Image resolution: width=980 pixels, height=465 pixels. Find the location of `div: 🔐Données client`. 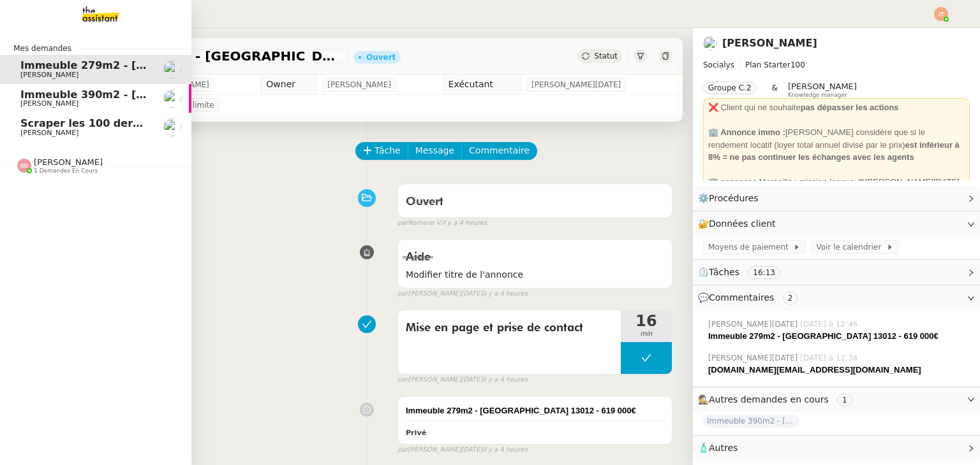

div: 🔐Données client is located at coordinates (836, 224).